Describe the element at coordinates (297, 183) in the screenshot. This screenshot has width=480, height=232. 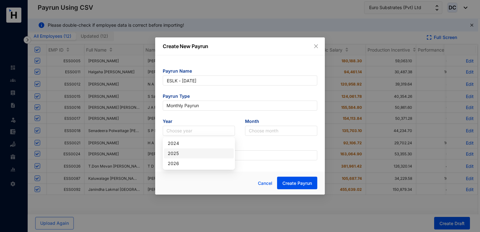
I see `span: Create Payrun` at that location.